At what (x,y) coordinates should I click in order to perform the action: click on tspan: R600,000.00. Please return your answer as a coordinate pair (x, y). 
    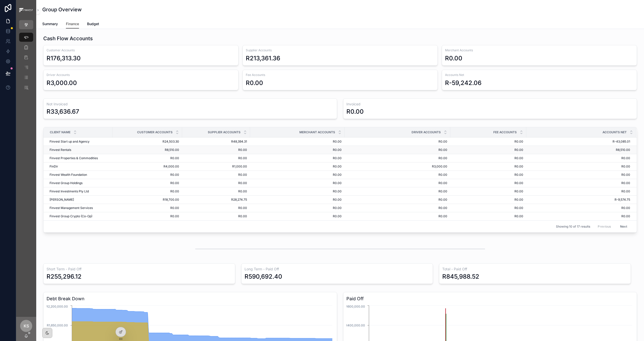
    Looking at the image, I should click on (355, 306).